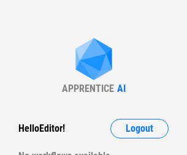 This screenshot has width=187, height=155. I want to click on button: Logout, so click(139, 129).